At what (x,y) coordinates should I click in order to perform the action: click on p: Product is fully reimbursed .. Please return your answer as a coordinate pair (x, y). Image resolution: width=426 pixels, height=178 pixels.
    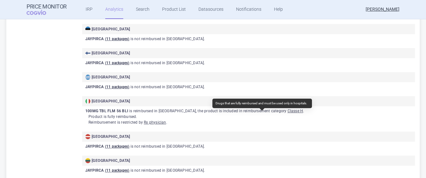
    Looking at the image, I should click on (252, 117).